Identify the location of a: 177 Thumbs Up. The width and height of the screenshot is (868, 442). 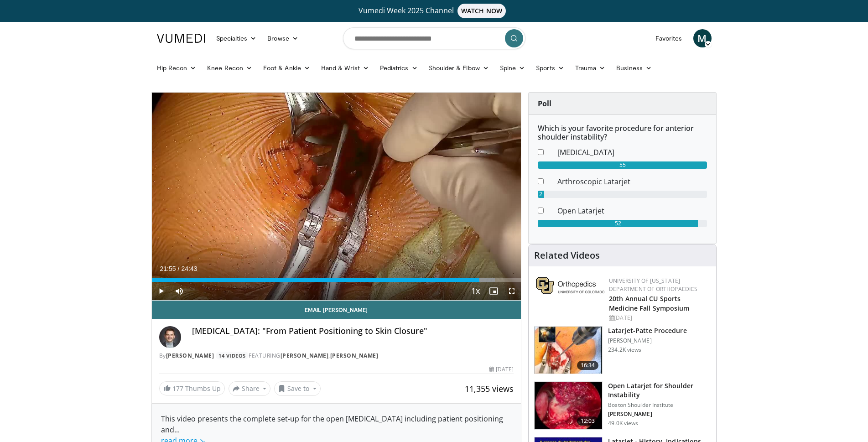
(192, 388).